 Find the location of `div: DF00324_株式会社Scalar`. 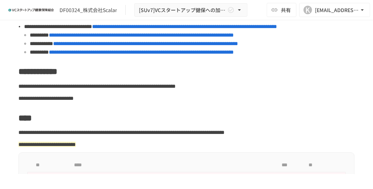

div: DF00324_株式会社Scalar is located at coordinates (88, 10).